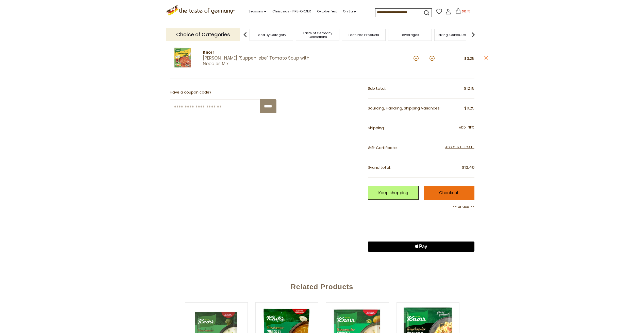 The width and height of the screenshot is (644, 333). I want to click on span: Beverages, so click(410, 35).